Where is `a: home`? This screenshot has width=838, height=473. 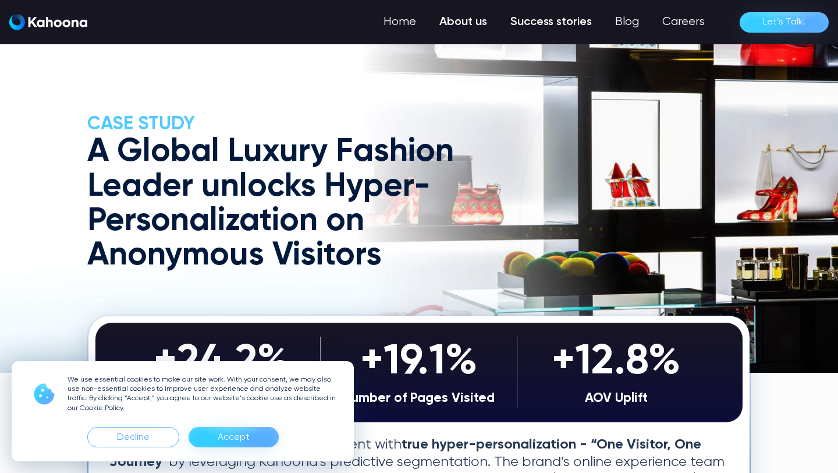 a: home is located at coordinates (48, 22).